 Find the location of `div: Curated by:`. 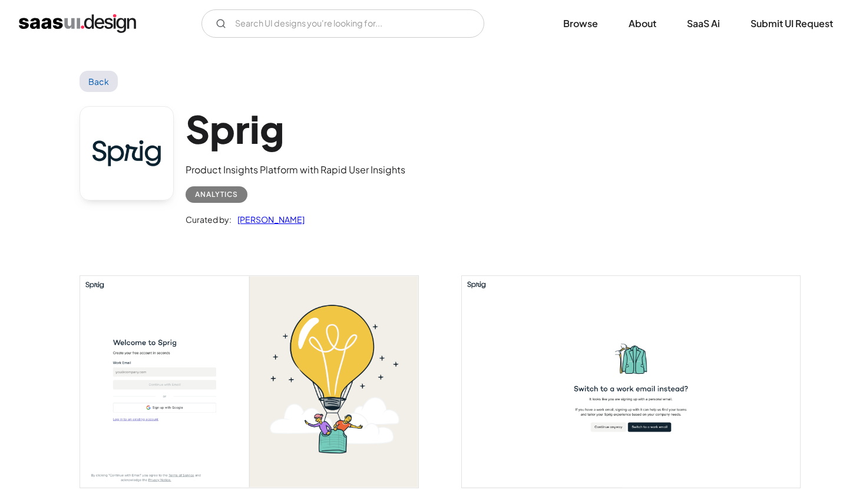

div: Curated by: is located at coordinates (209, 219).